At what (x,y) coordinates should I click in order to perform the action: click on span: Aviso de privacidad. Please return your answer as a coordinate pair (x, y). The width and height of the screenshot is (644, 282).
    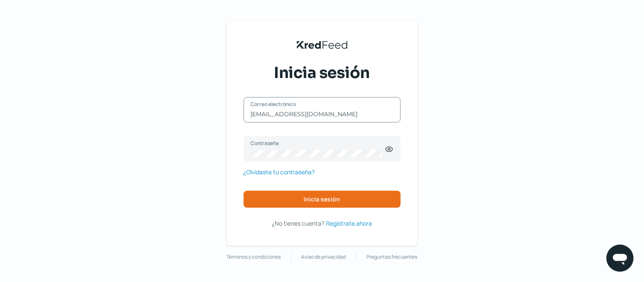
    Looking at the image, I should click on (324, 257).